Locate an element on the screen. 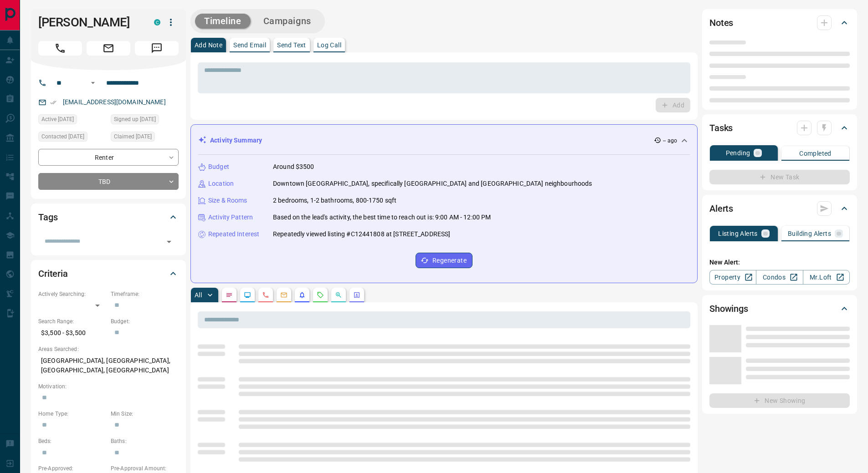 This screenshot has height=473, width=868. button: Regenerate is located at coordinates (444, 260).